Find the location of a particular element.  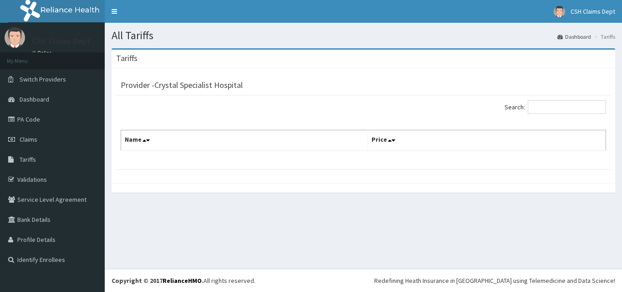

th: Name is located at coordinates (244, 141).